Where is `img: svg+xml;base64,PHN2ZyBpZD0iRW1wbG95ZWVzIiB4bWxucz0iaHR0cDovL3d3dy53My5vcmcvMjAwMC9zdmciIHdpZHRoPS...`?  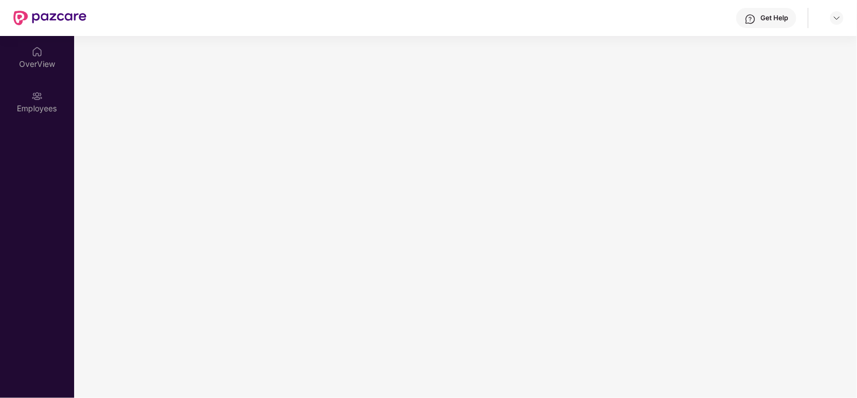 img: svg+xml;base64,PHN2ZyBpZD0iRW1wbG95ZWVzIiB4bWxucz0iaHR0cDovL3d3dy53My5vcmcvMjAwMC9zdmciIHdpZHRoPS... is located at coordinates (37, 96).